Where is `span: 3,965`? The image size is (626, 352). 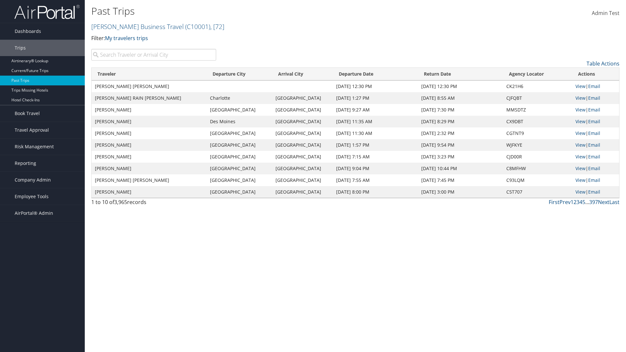 span: 3,965 is located at coordinates (121, 202).